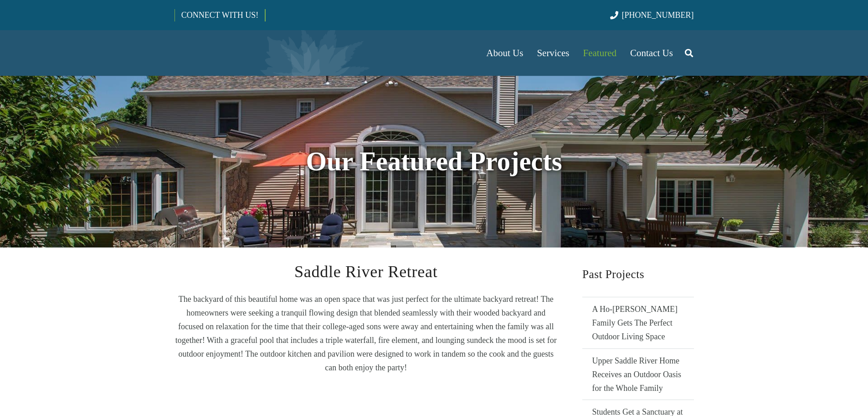  What do you see at coordinates (600, 53) in the screenshot?
I see `span: Featured` at bounding box center [600, 53].